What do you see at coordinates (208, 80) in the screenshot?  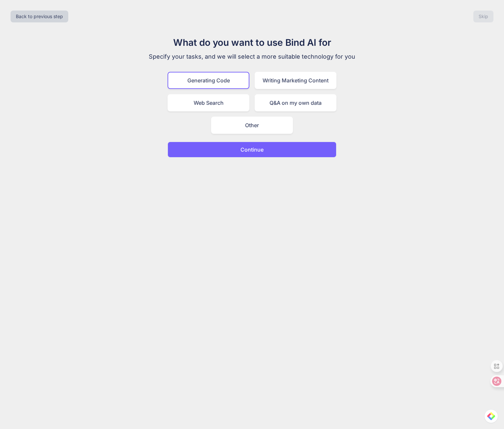 I see `div: Generating Code` at bounding box center [208, 80].